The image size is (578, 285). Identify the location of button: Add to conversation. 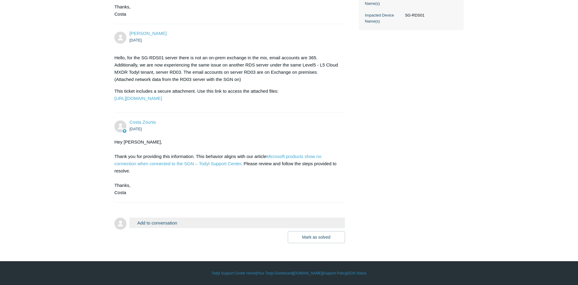
(237, 223).